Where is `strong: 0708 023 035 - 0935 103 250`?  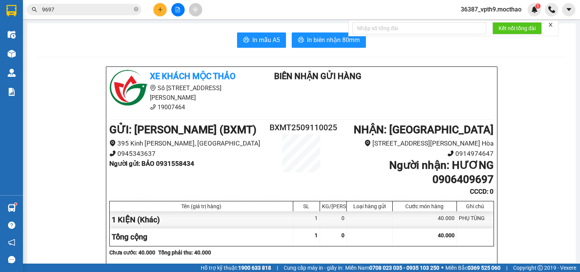 strong: 0708 023 035 - 0935 103 250 is located at coordinates (404, 268).